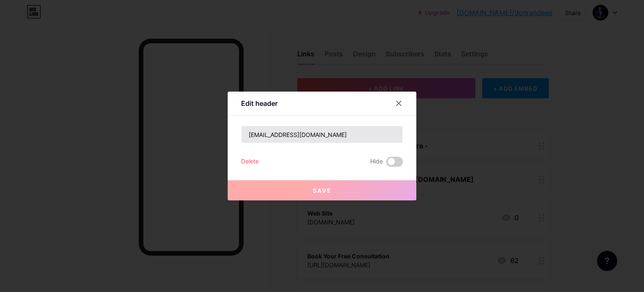 The height and width of the screenshot is (292, 644). Describe the element at coordinates (377, 162) in the screenshot. I see `span: Hide` at that location.